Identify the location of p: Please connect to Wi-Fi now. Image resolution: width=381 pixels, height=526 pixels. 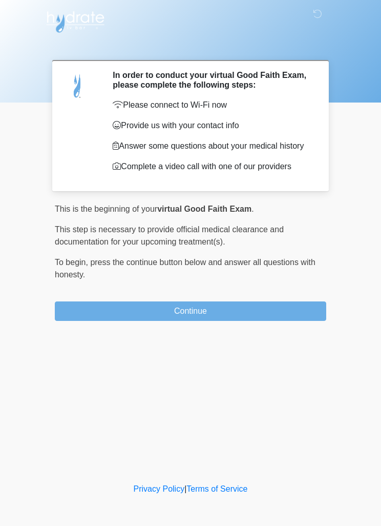
(212, 105).